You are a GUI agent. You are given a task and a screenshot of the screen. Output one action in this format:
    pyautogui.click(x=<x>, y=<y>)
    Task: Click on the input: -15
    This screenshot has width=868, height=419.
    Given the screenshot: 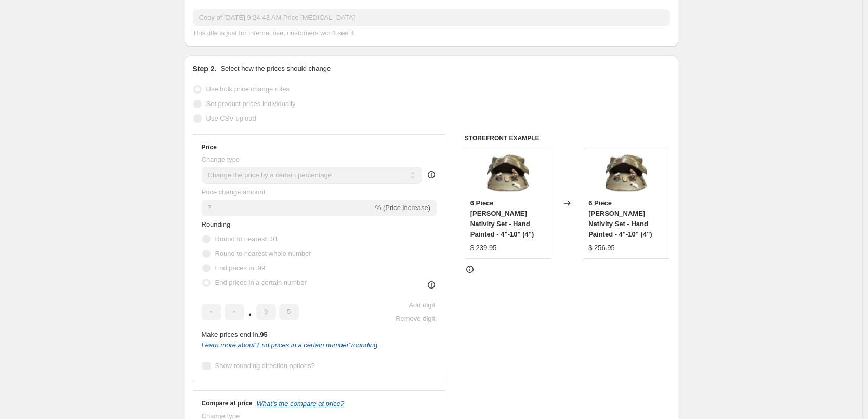 What is the action you would take?
    pyautogui.click(x=287, y=208)
    